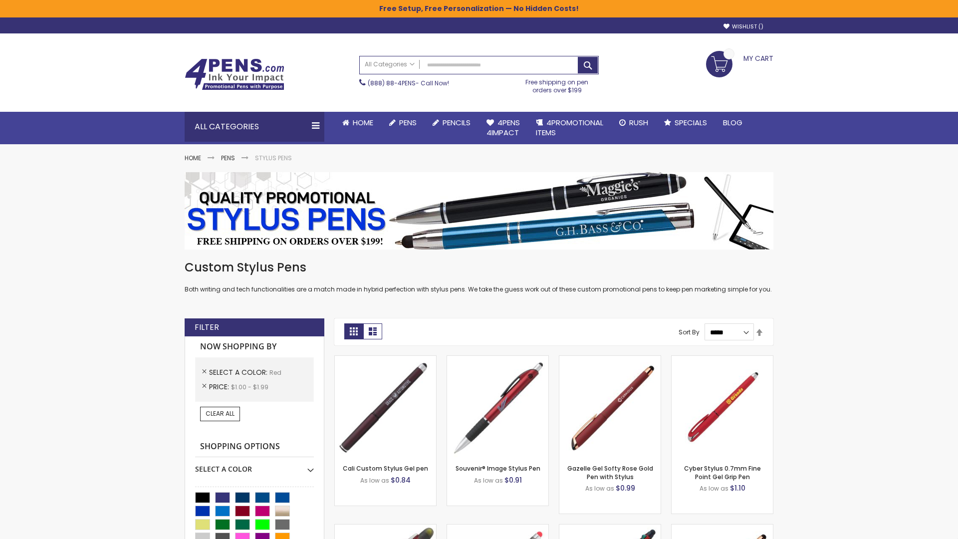  What do you see at coordinates (408, 83) in the screenshot?
I see `span: - Call Now!` at bounding box center [408, 83].